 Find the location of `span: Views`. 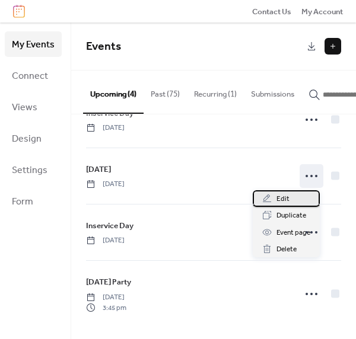

span: Views is located at coordinates (24, 107).